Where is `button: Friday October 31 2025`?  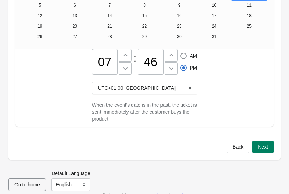
button: Friday October 31 2025 is located at coordinates (214, 37).